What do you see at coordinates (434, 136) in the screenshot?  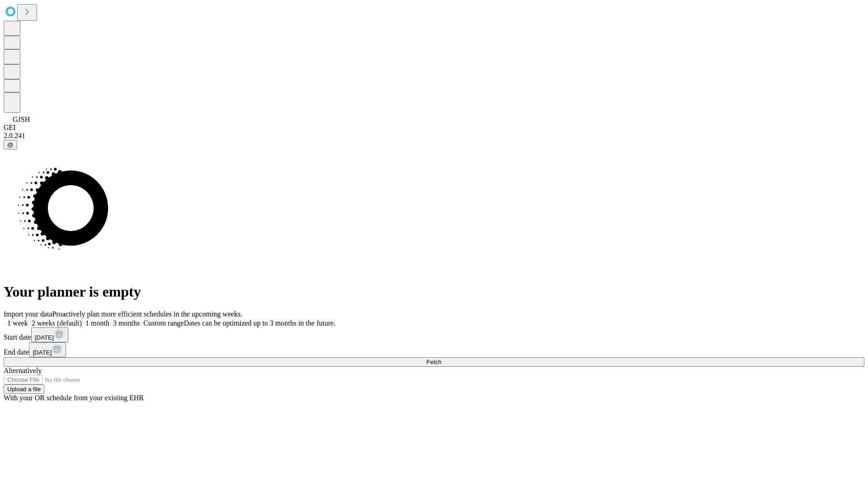 I see `div: 2.0.241` at bounding box center [434, 136].